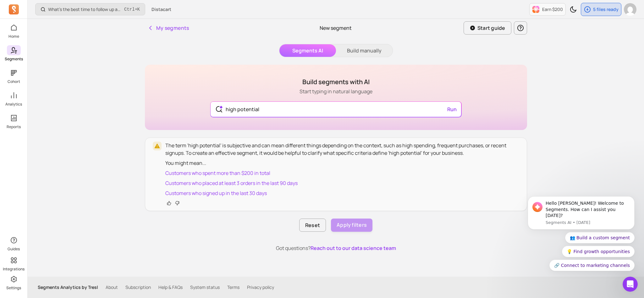  I want to click on div: Message content, so click(69, 17).